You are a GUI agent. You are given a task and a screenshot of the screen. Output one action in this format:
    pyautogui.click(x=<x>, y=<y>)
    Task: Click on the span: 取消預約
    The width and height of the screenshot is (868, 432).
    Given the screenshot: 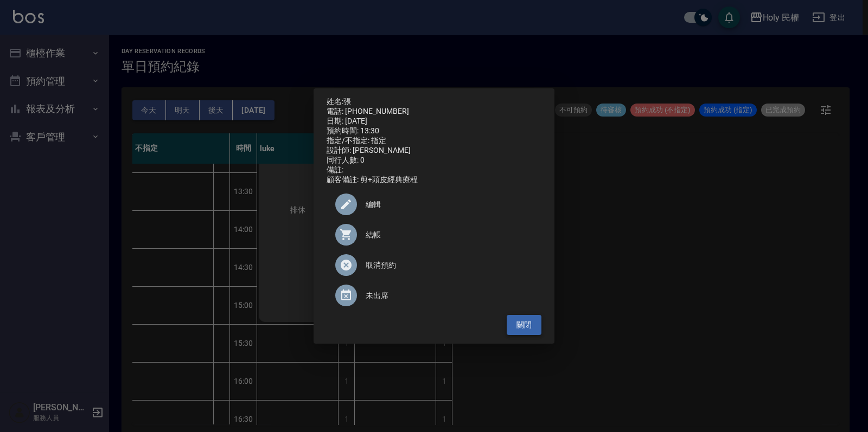 What is the action you would take?
    pyautogui.click(x=449, y=265)
    